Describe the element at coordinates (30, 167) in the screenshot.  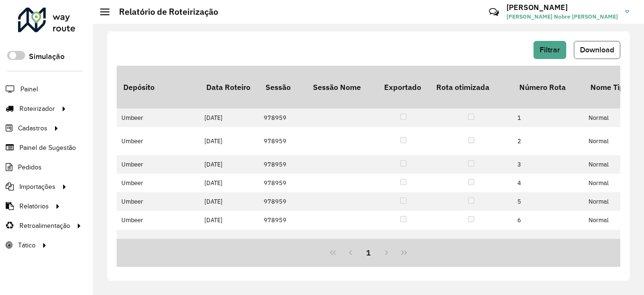
I see `span: Pedidos` at that location.